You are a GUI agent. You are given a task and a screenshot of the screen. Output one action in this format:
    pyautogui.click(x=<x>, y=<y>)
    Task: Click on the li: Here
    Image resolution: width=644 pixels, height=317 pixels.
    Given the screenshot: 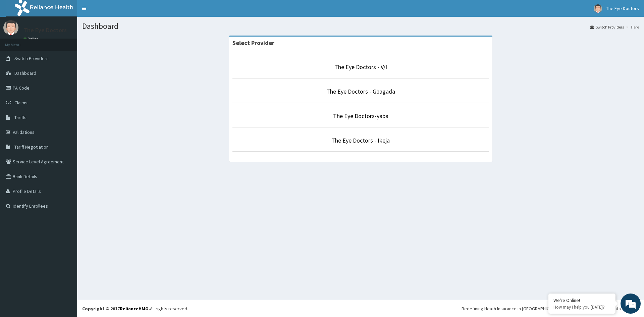 What is the action you would take?
    pyautogui.click(x=632, y=27)
    